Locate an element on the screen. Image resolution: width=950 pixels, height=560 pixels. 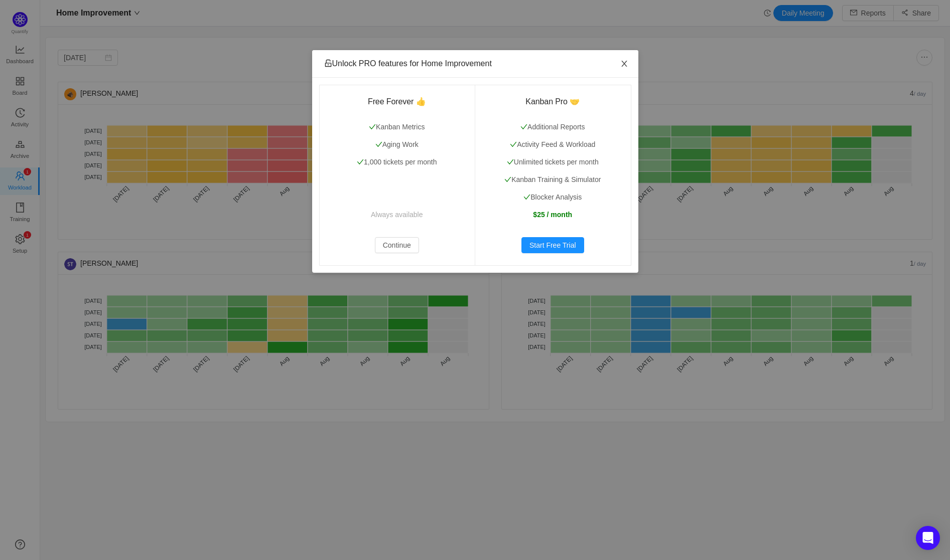
p: Unlimited tickets per month is located at coordinates (552, 162).